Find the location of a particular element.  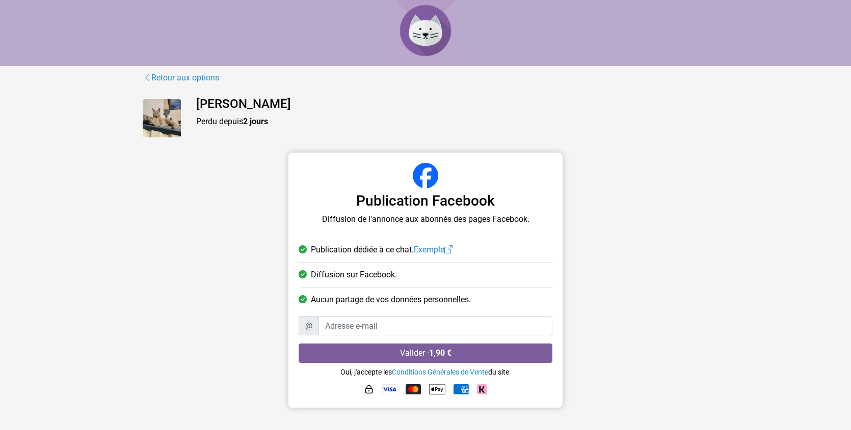

strong: 2 jours is located at coordinates (255, 121).